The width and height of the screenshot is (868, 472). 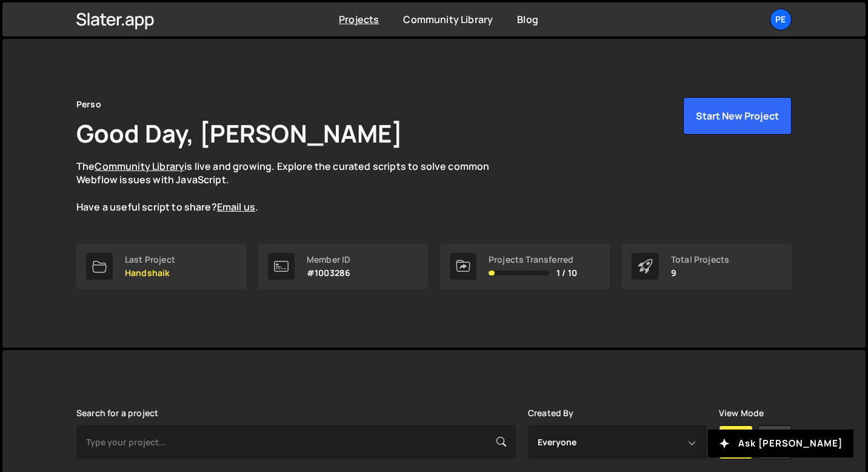 What do you see at coordinates (329, 273) in the screenshot?
I see `p: #1003286` at bounding box center [329, 273].